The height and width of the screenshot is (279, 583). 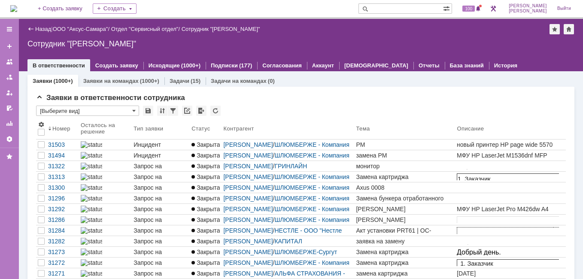 What do you see at coordinates (404, 129) in the screenshot?
I see `th: Тема` at bounding box center [404, 129].